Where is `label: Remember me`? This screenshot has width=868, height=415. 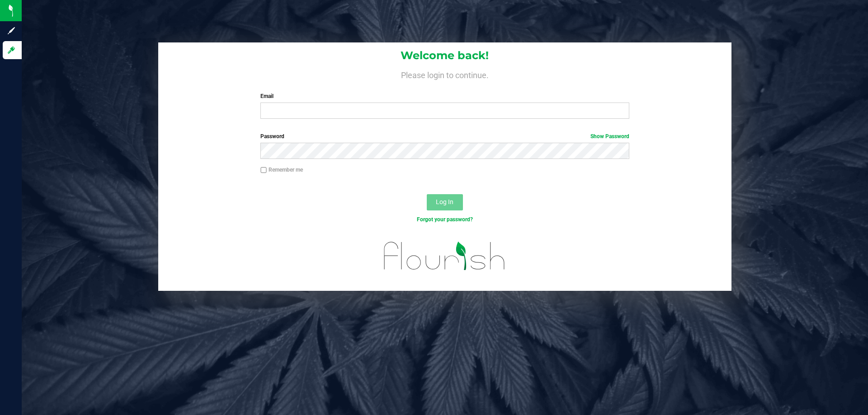 label: Remember me is located at coordinates (282, 170).